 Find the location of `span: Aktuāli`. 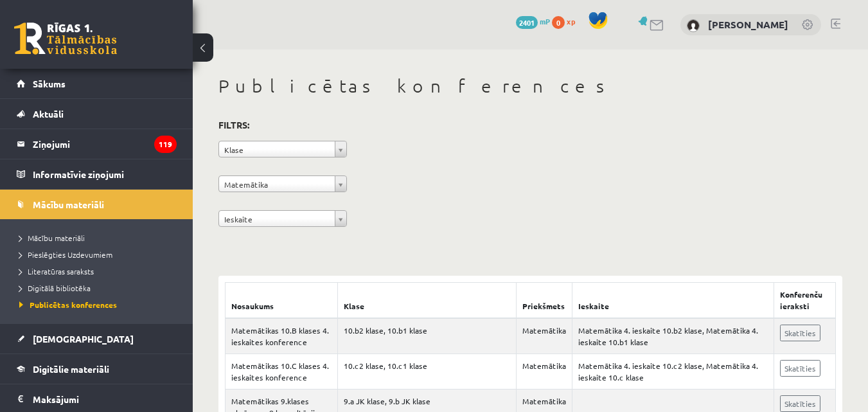

span: Aktuāli is located at coordinates (48, 114).